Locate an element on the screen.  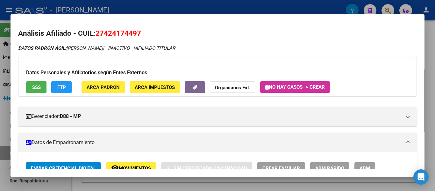
span: Movimientos is located at coordinates (135, 168).